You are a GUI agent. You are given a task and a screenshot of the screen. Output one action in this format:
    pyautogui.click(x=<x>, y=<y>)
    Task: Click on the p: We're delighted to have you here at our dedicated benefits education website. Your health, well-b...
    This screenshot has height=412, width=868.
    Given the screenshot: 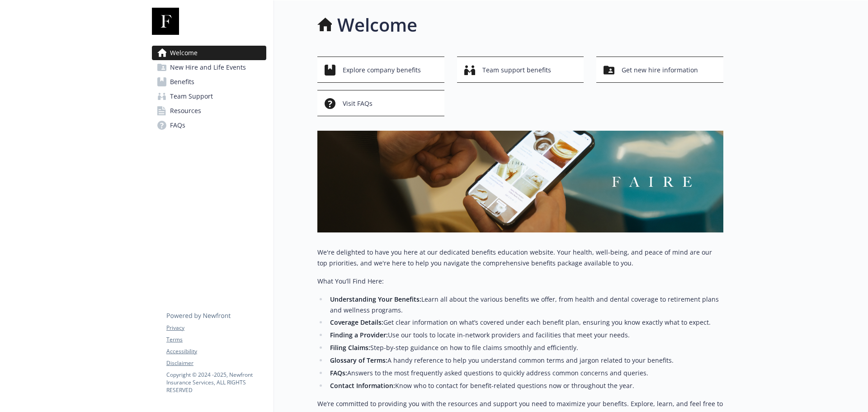 What is the action you would take?
    pyautogui.click(x=520, y=258)
    